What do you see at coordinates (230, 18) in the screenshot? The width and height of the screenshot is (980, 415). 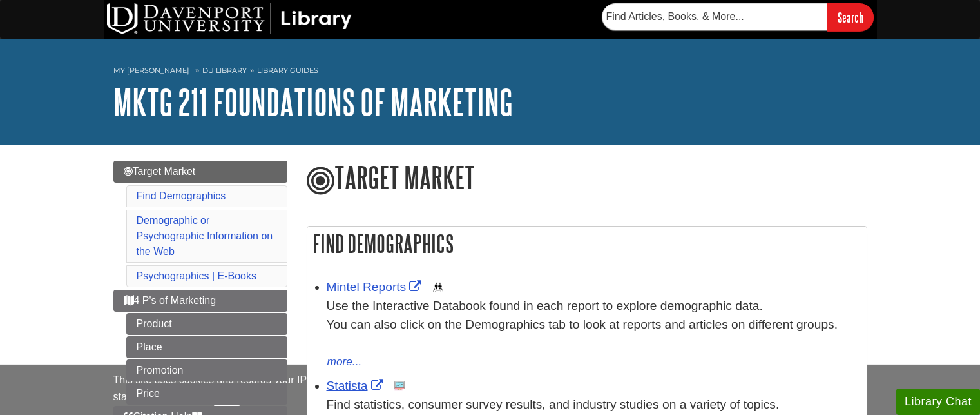 I see `img: DU Library` at bounding box center [230, 18].